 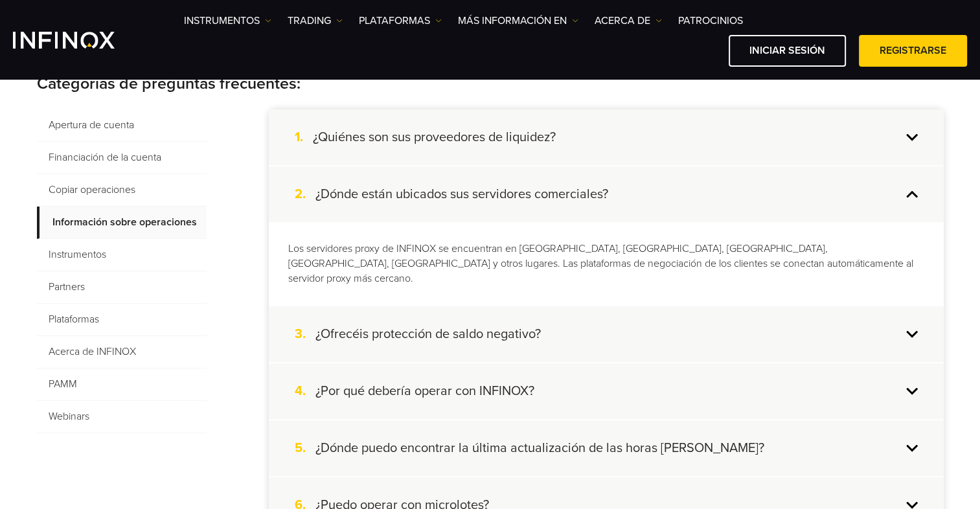 I want to click on h4: ¿Dónde están ubicados sus servidores comerciales?, so click(x=461, y=194).